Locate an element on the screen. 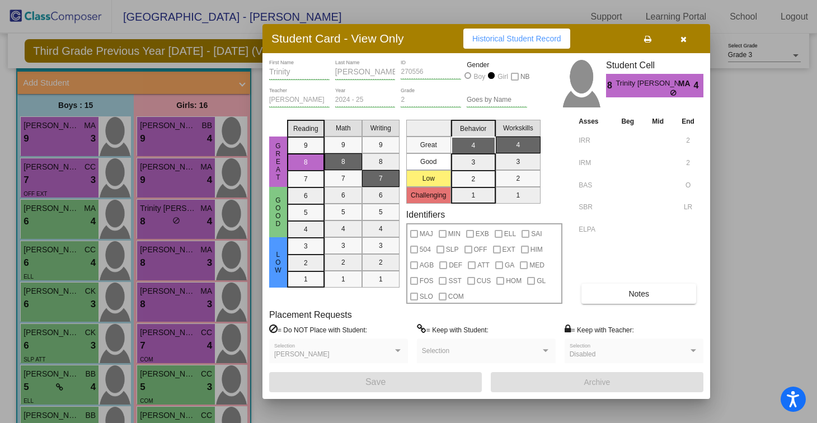 This screenshot has width=817, height=423. mat-label: Gender is located at coordinates (497, 65).